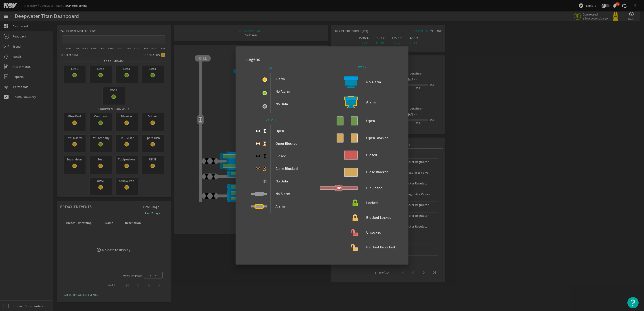 This screenshot has width=644, height=311. What do you see at coordinates (322, 58) in the screenshot?
I see `div: Legend` at bounding box center [322, 58].